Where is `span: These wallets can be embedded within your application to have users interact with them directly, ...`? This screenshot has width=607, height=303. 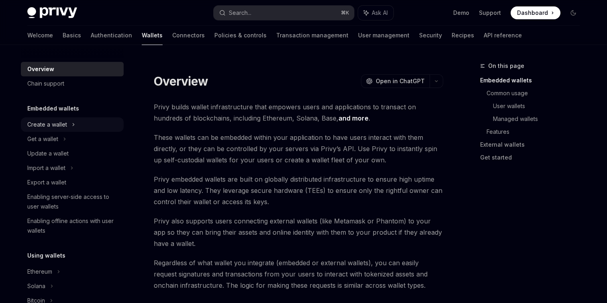 span: These wallets can be embedded within your application to have users interact with them directly, ... is located at coordinates (298, 149).